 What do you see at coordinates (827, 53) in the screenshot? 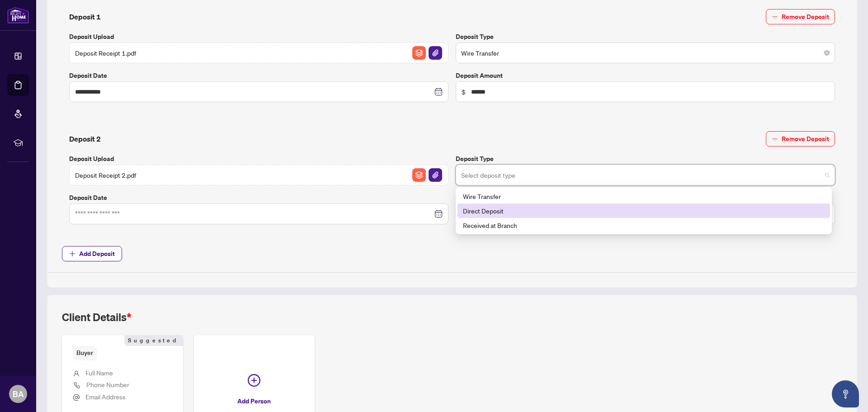
I see `span: close-circle` at bounding box center [827, 53].